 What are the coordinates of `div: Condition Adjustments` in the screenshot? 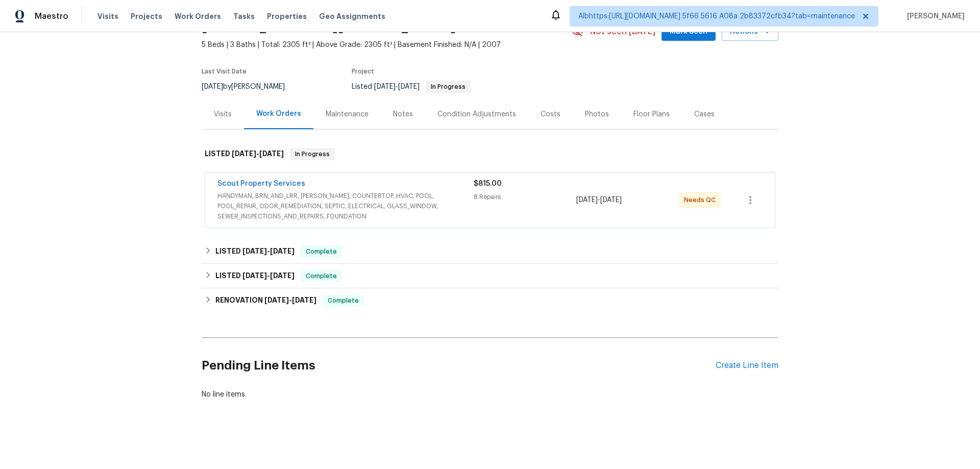 It's located at (477, 114).